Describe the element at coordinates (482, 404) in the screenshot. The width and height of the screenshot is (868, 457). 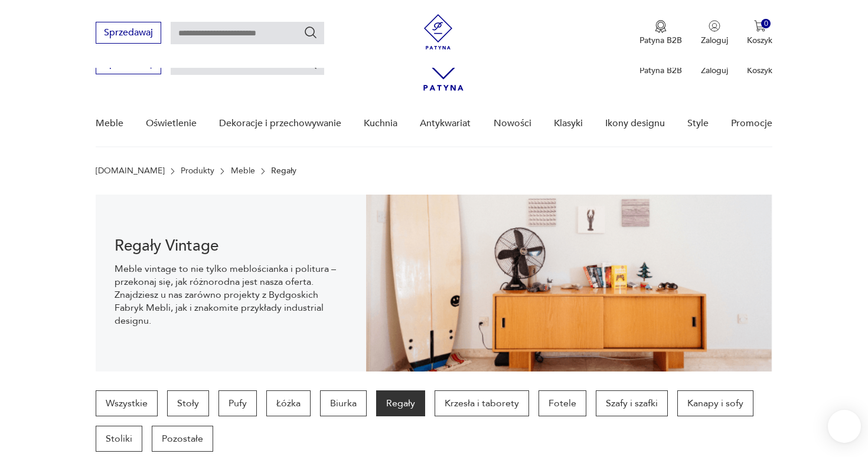
I see `a: Krzesła i taborety` at that location.